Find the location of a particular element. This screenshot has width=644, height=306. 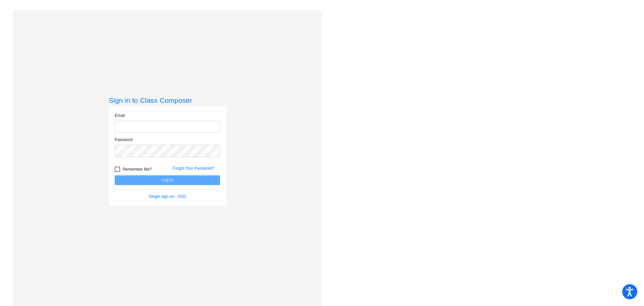

span: Remember Me? is located at coordinates (137, 169).